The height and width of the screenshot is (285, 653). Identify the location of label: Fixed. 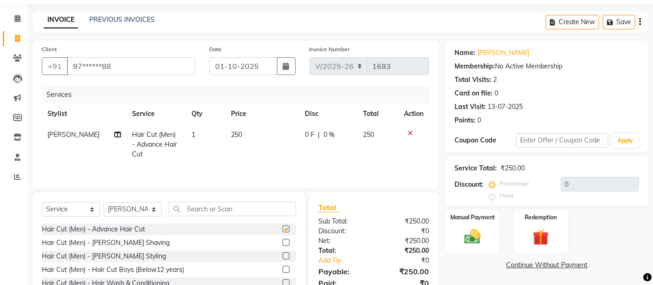
(507, 195).